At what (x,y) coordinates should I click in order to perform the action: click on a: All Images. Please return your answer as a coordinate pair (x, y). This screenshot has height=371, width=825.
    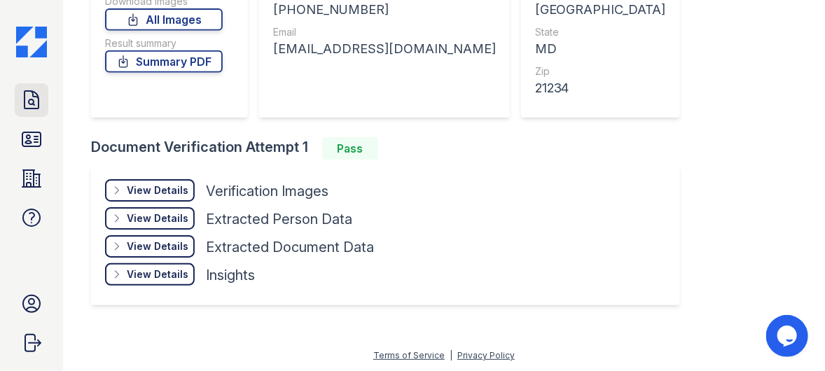
    Looking at the image, I should click on (164, 20).